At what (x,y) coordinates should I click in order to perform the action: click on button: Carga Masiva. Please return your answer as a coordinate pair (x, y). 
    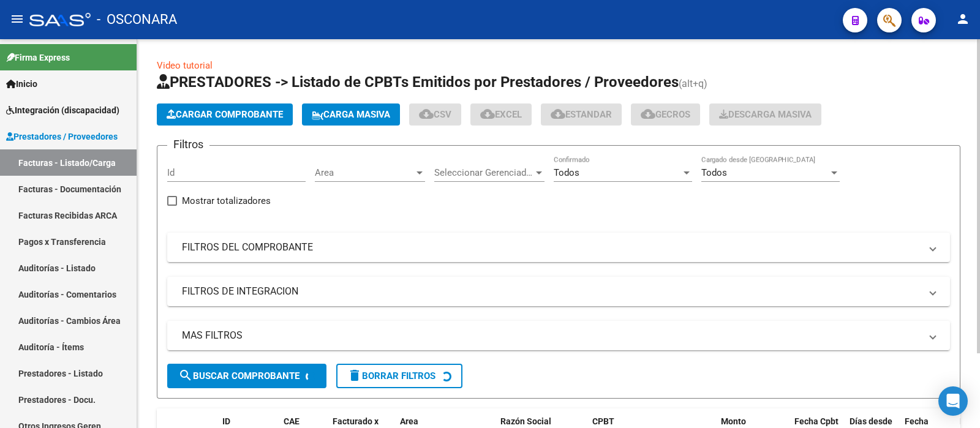
    Looking at the image, I should click on (351, 115).